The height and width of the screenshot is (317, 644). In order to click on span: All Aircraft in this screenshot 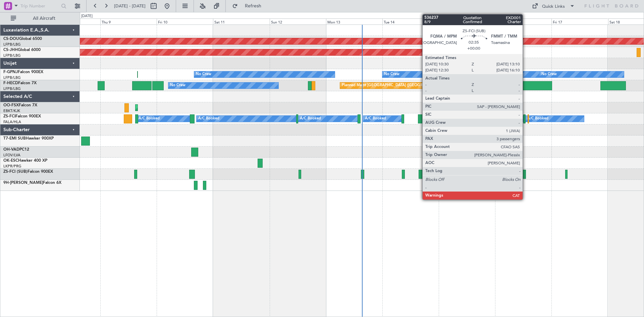, I will do `click(44, 19)`.